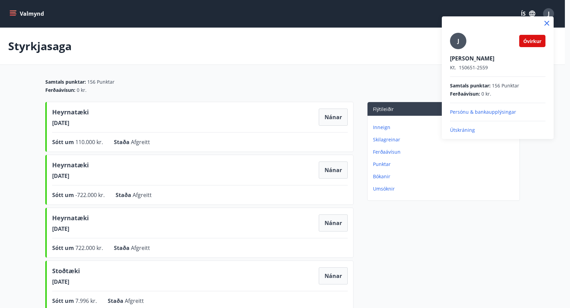  Describe the element at coordinates (471, 86) in the screenshot. I see `span: Samtals punktar :` at that location.